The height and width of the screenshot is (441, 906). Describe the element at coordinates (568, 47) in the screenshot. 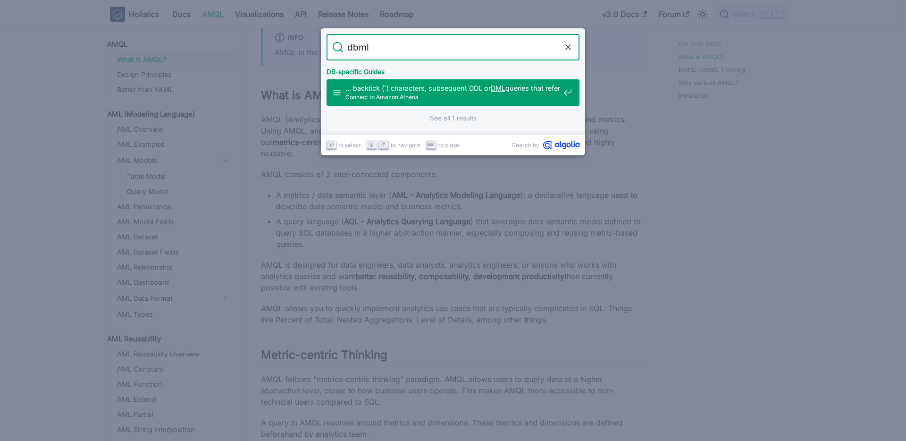

I see `button: Clear the query` at that location.